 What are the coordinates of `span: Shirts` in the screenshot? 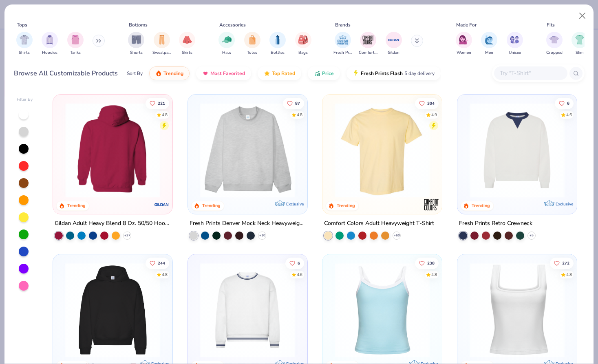 It's located at (24, 53).